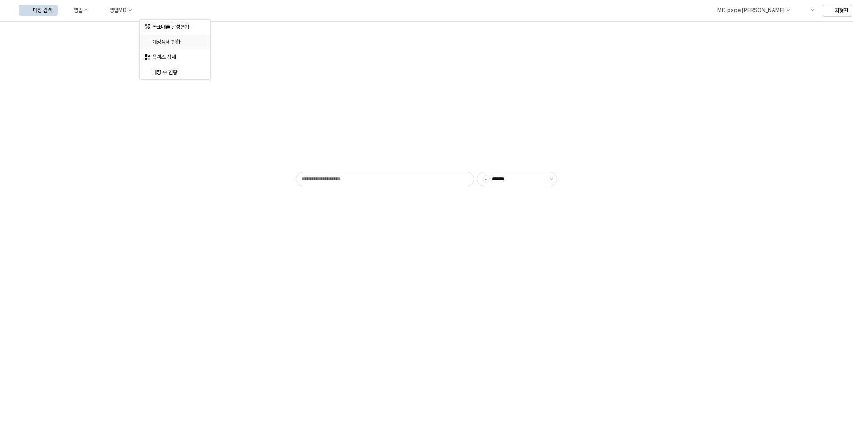 This screenshot has height=426, width=853. What do you see at coordinates (176, 27) in the screenshot?
I see `div: 목표매출 달성현황` at bounding box center [176, 27].